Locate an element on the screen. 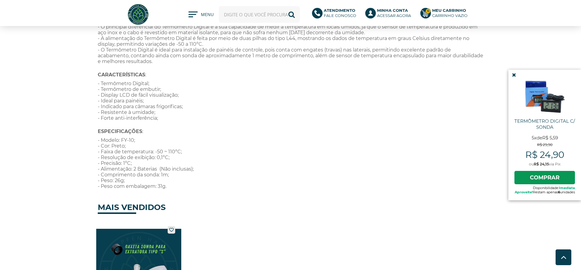 The height and width of the screenshot is (270, 581). b: Atendimento is located at coordinates (340, 10).